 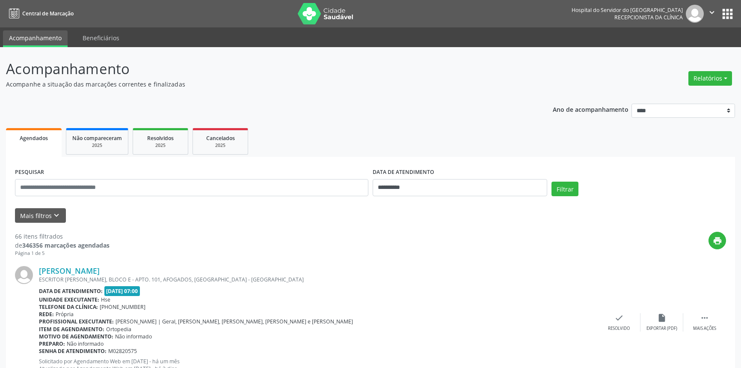 What do you see at coordinates (71, 329) in the screenshot?
I see `b: Item de agendamento:` at bounding box center [71, 329].